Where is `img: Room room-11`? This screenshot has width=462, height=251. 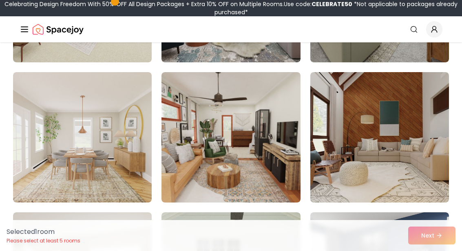 img: Room room-11 is located at coordinates (231, 138).